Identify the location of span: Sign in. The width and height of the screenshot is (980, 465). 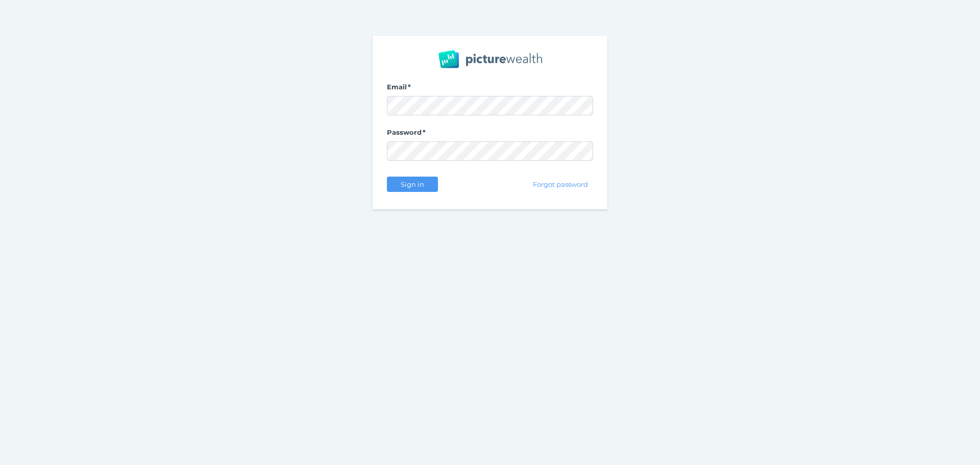
(412, 184).